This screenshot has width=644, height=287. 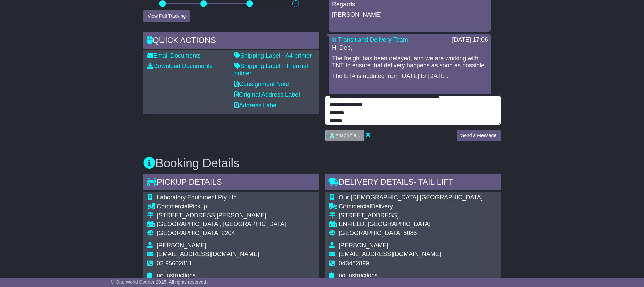 I want to click on p: Regards,, so click(x=409, y=5).